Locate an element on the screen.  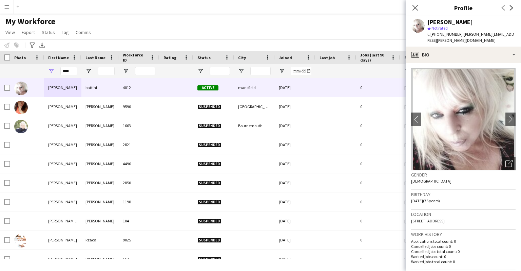
app-action-btn: Advanced filters is located at coordinates (32, 45).